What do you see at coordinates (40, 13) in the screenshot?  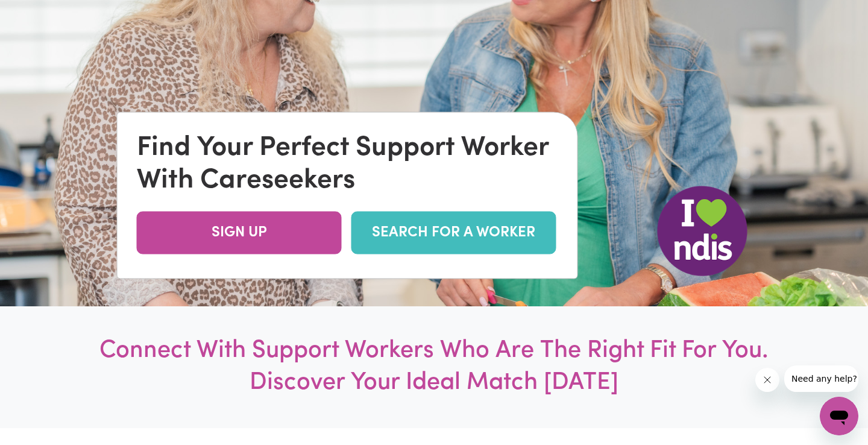 I see `span: Need any help?` at bounding box center [40, 13].